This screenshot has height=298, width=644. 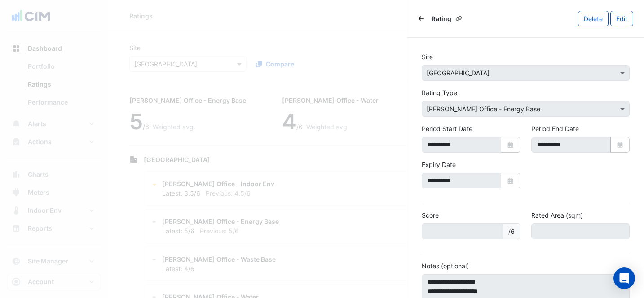 I want to click on span: Rating, so click(x=442, y=18).